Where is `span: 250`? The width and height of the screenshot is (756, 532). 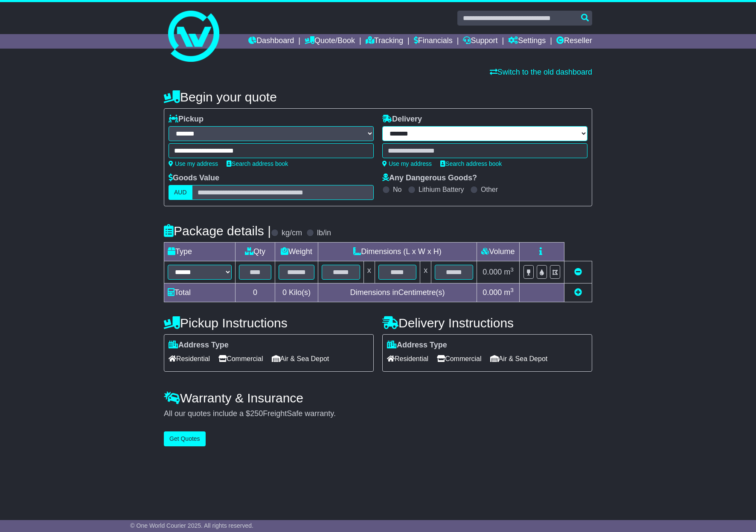
span: 250 is located at coordinates (256, 414).